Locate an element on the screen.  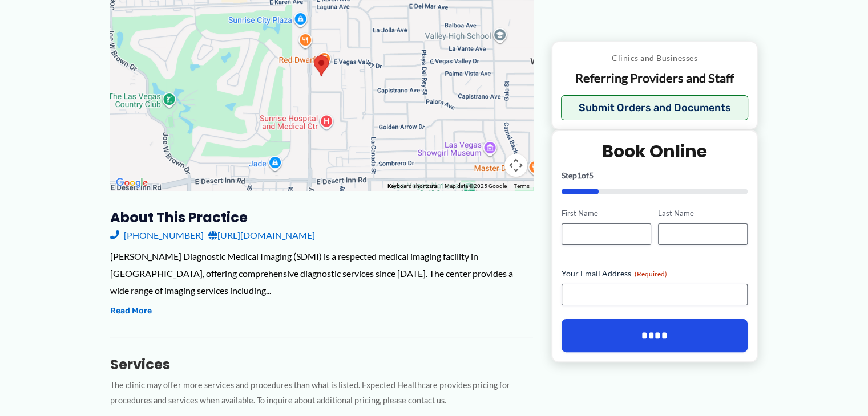
a: Open this area in Google Maps (opens a new window) is located at coordinates (132, 183).